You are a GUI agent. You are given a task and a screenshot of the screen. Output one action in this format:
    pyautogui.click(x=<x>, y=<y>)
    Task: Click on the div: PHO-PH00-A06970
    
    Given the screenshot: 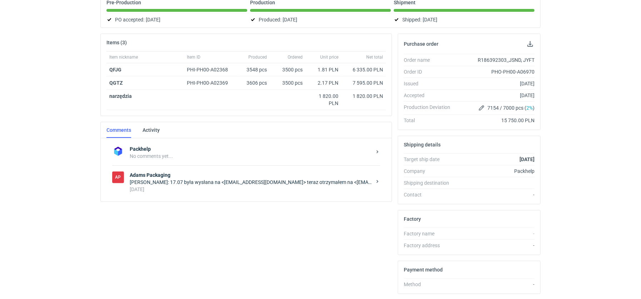 What is the action you would take?
    pyautogui.click(x=495, y=72)
    